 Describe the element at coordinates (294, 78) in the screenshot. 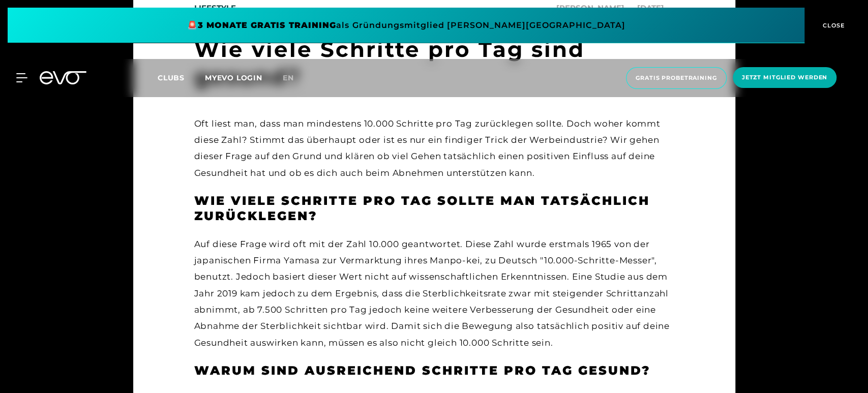

I see `a: en` at that location.